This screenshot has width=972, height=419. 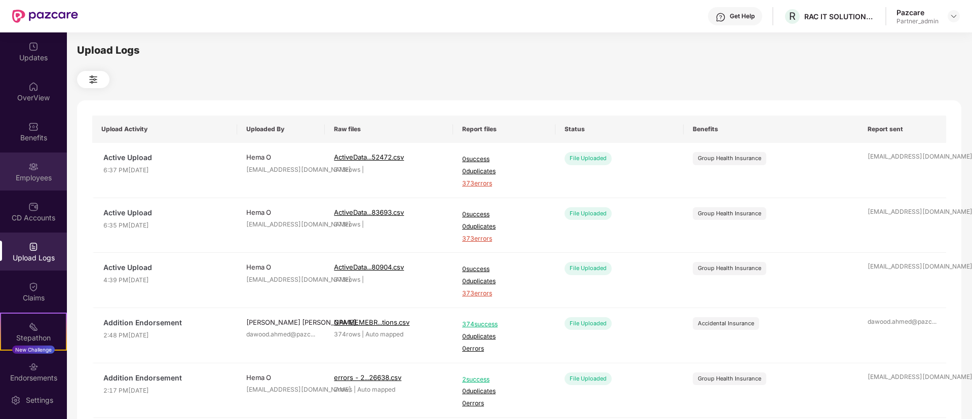 What do you see at coordinates (742, 16) in the screenshot?
I see `div: Get Help` at bounding box center [742, 16].